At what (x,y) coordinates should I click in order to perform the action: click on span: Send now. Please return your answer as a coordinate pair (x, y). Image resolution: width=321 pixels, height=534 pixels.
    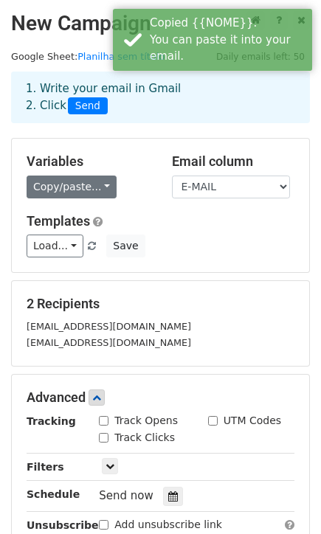
    Looking at the image, I should click on (126, 495).